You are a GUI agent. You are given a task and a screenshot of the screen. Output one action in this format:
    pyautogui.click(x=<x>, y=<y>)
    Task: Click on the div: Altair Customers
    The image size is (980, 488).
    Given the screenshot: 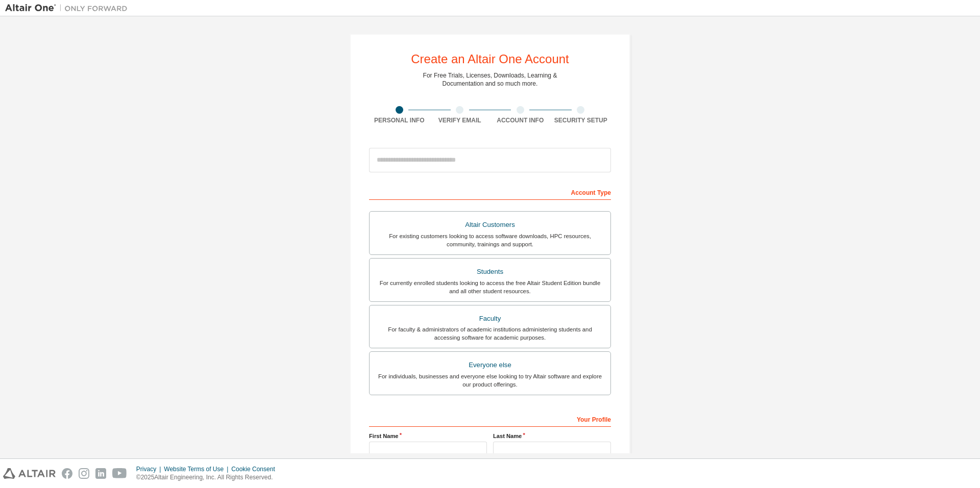 What is the action you would take?
    pyautogui.click(x=490, y=225)
    